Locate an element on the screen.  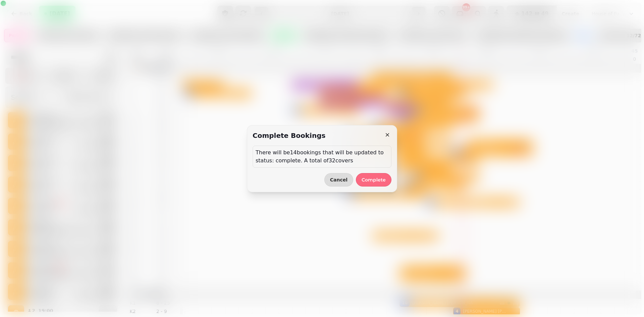
span: Complete is located at coordinates (374, 180).